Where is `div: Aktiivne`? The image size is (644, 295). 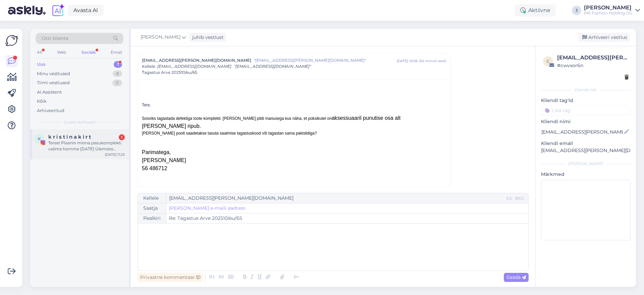 div: Aktiivne is located at coordinates (536, 10).